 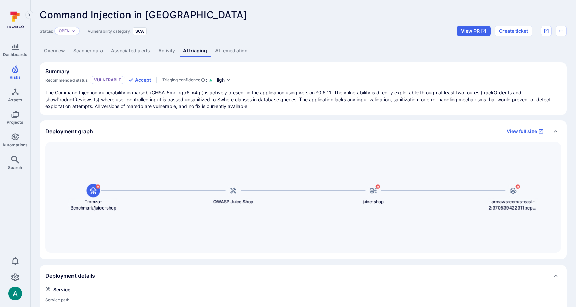 What do you see at coordinates (15, 77) in the screenshot?
I see `span: Risks` at bounding box center [15, 77].